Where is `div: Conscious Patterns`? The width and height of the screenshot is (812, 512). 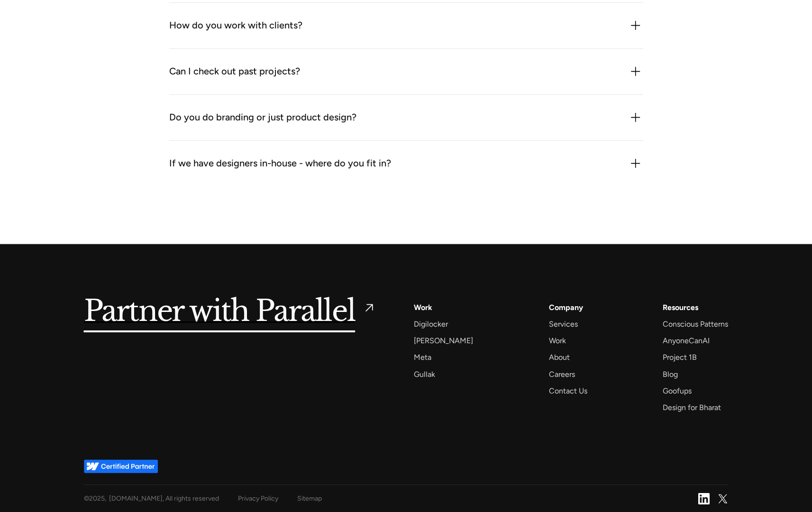 div: Conscious Patterns is located at coordinates (695, 324).